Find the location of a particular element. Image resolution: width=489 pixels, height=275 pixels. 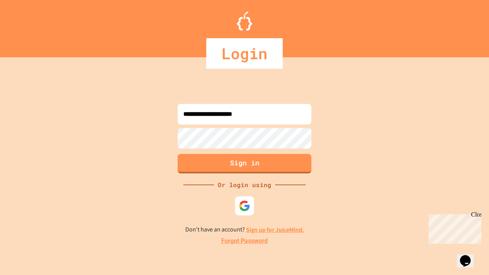

div: Chat with us now!Close is located at coordinates (28, 26).